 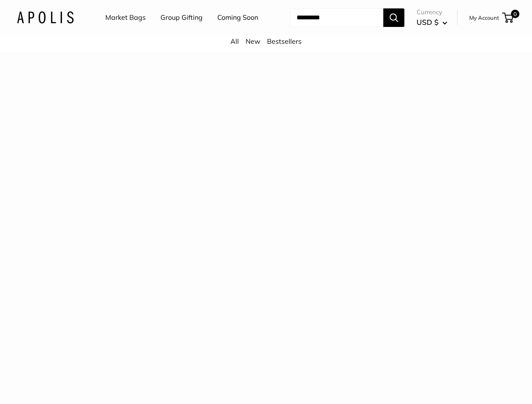 What do you see at coordinates (484, 18) in the screenshot?
I see `a: My Account` at bounding box center [484, 18].